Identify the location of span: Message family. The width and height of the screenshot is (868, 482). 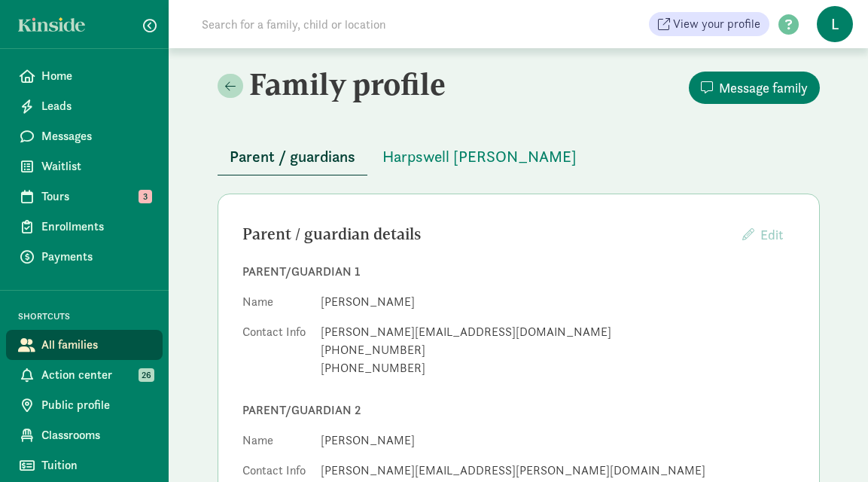
(764, 88).